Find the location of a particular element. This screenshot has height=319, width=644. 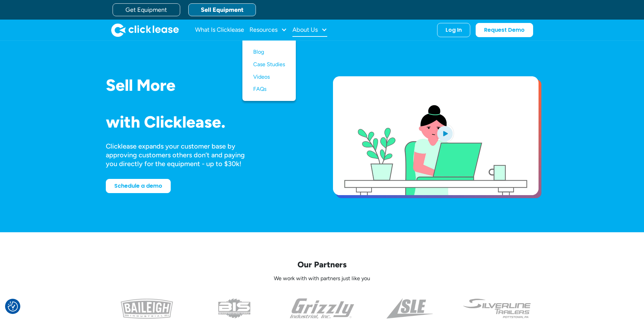

a: What Is Clicklease is located at coordinates (219, 30).